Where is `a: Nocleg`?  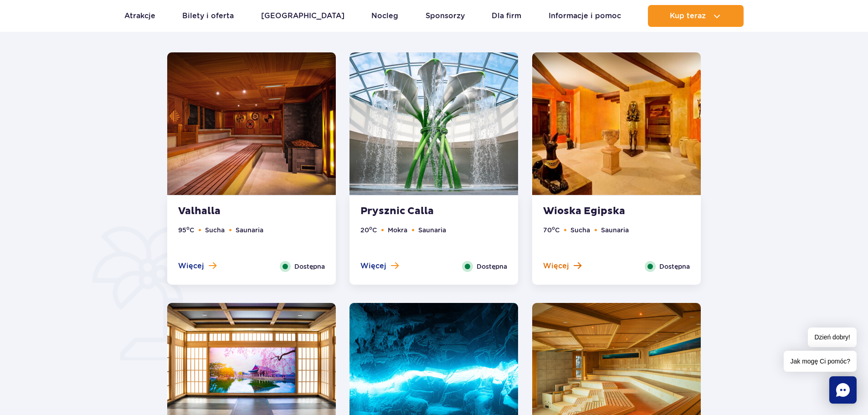 a: Nocleg is located at coordinates (384, 16).